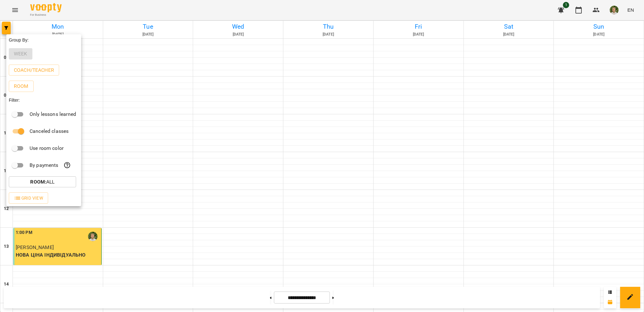  What do you see at coordinates (44, 100) in the screenshot?
I see `div: Filter:` at bounding box center [44, 100].